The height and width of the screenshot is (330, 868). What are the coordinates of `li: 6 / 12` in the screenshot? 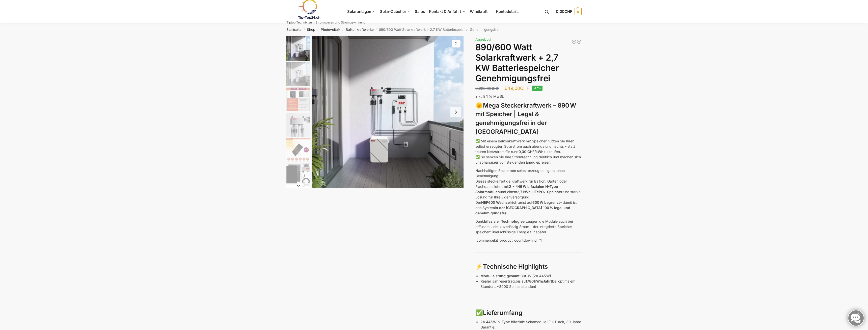 It's located at (298, 175).